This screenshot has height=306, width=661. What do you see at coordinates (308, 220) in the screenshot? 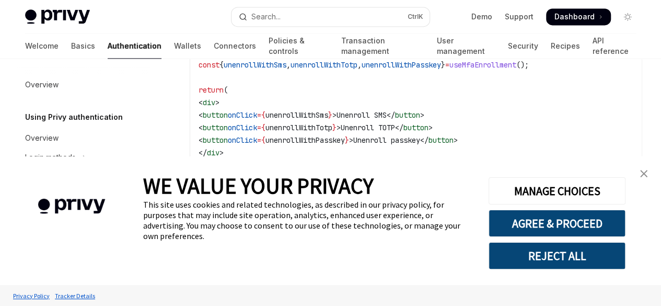
I see `div: This site uses cookies and related technologies, as described in our privacy policy, for purposes...` at bounding box center [308, 220].